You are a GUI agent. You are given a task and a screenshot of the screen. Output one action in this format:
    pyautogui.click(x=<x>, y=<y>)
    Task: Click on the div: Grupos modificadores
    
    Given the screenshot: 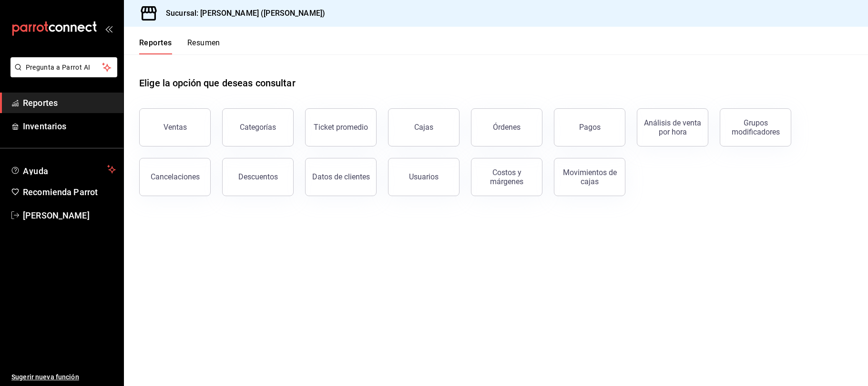 What is the action you would take?
    pyautogui.click(x=756, y=128)
    